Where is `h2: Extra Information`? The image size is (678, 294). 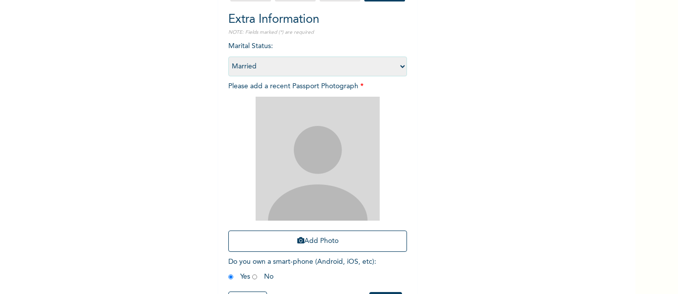
h2: Extra Information is located at coordinates (317, 20).